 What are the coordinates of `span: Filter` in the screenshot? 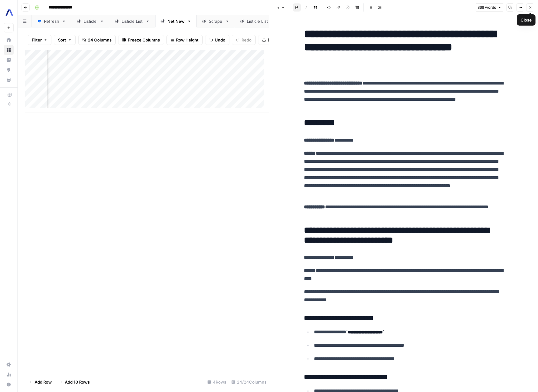 It's located at (37, 40).